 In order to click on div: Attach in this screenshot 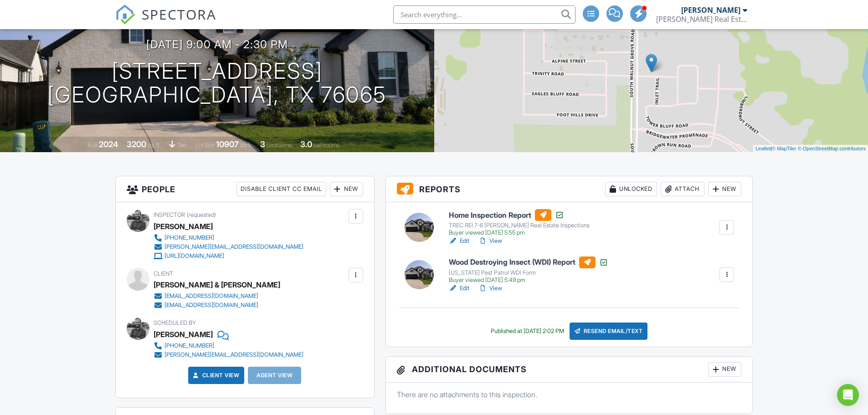, I will do `click(682, 189)`.